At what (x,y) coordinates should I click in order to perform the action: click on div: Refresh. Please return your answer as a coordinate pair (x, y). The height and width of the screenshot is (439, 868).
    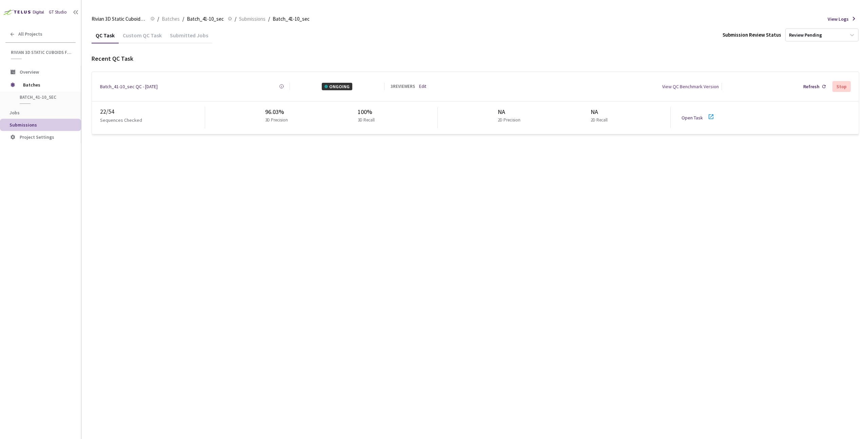
    Looking at the image, I should click on (812, 86).